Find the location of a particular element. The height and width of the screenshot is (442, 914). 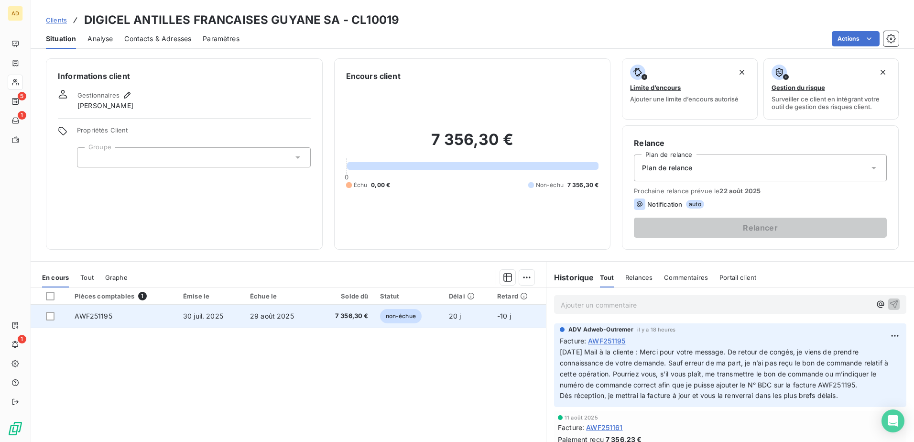

span: non-échue is located at coordinates (401, 316).